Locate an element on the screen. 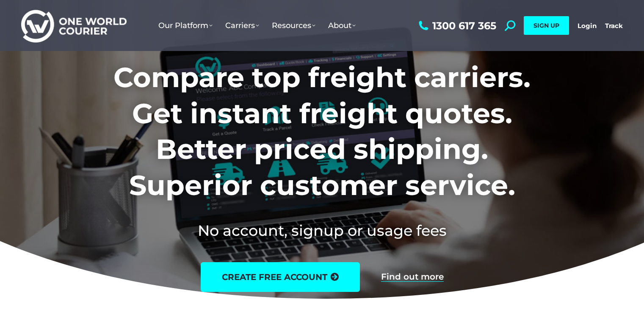 This screenshot has height=314, width=644. a: About is located at coordinates (341, 25).